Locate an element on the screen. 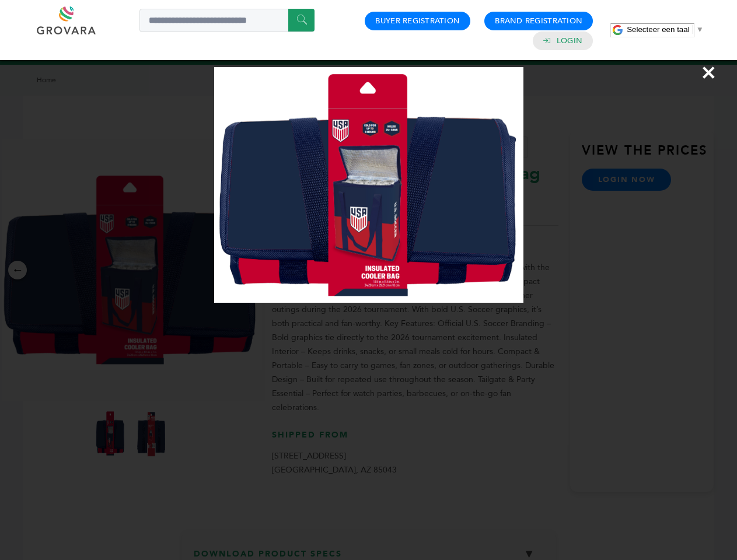  span: Selecteer een taal is located at coordinates (658, 29).